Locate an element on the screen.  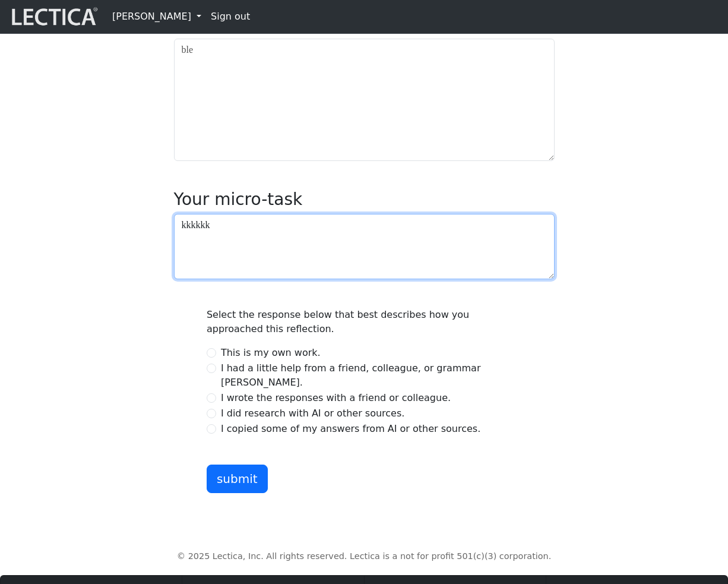
input: I wrote the responses with a friend or colleague. is located at coordinates (211, 398).